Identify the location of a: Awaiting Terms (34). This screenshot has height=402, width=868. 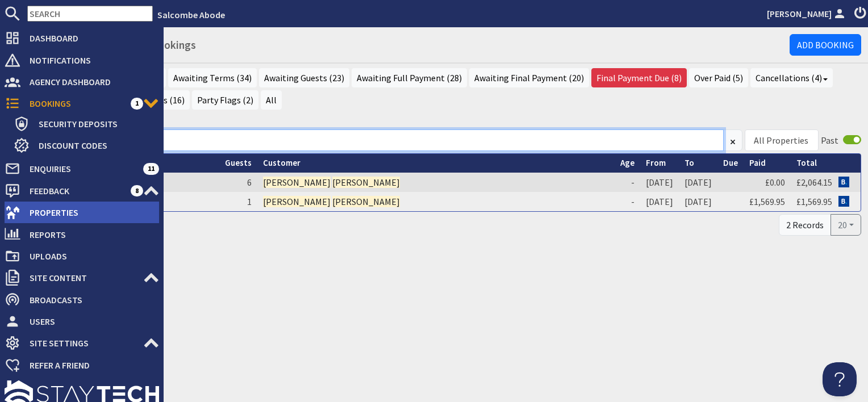
(212, 78).